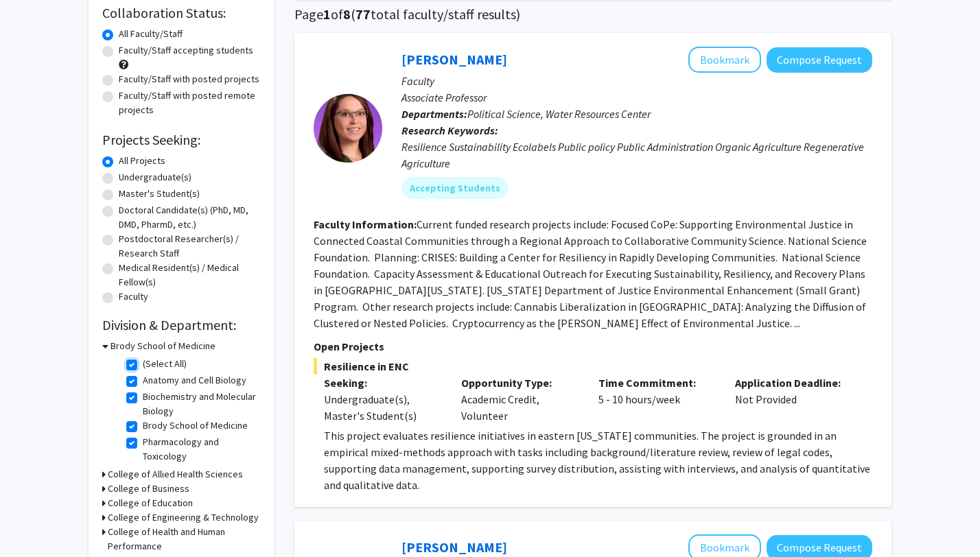  Describe the element at coordinates (184, 540) in the screenshot. I see `h3: College of Health and Human Performance` at that location.